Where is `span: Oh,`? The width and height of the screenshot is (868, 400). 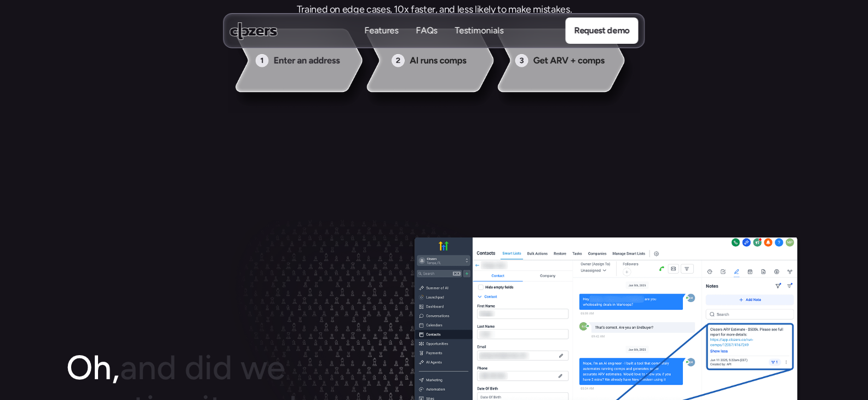 span: Oh, is located at coordinates (93, 367).